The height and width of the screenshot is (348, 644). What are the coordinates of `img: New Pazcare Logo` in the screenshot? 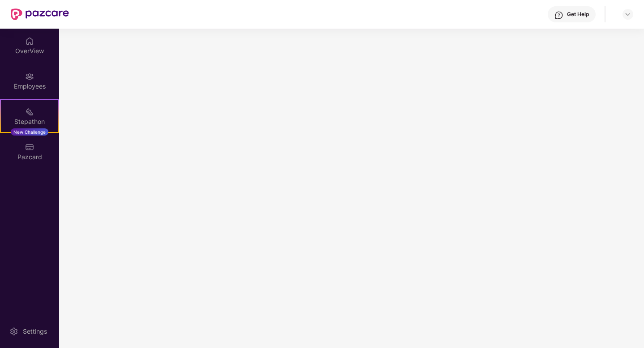 It's located at (40, 14).